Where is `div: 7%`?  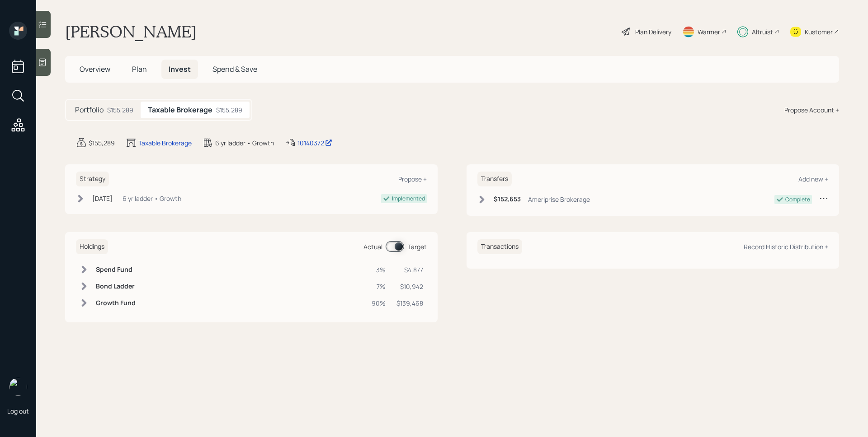
div: 7% is located at coordinates (379, 286).